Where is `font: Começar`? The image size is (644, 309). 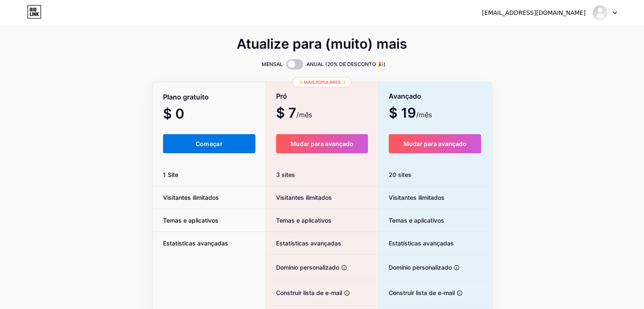
font: Começar is located at coordinates (209, 144).